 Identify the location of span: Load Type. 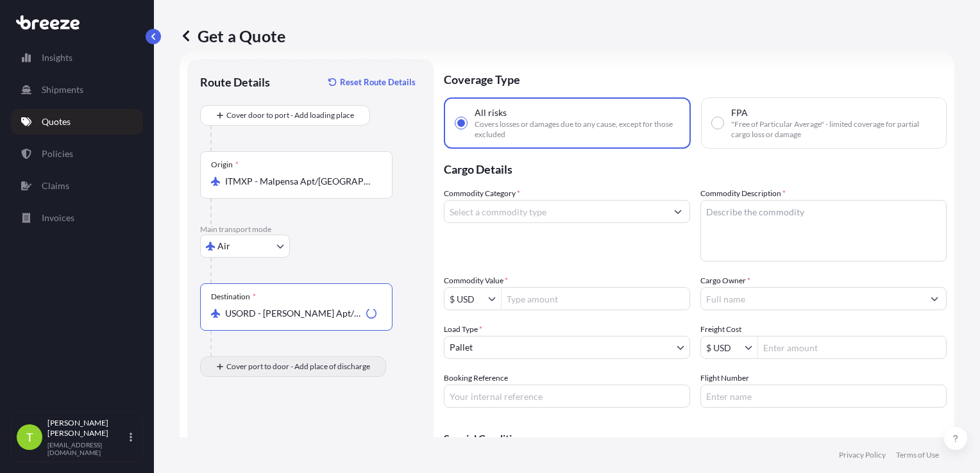
(463, 330).